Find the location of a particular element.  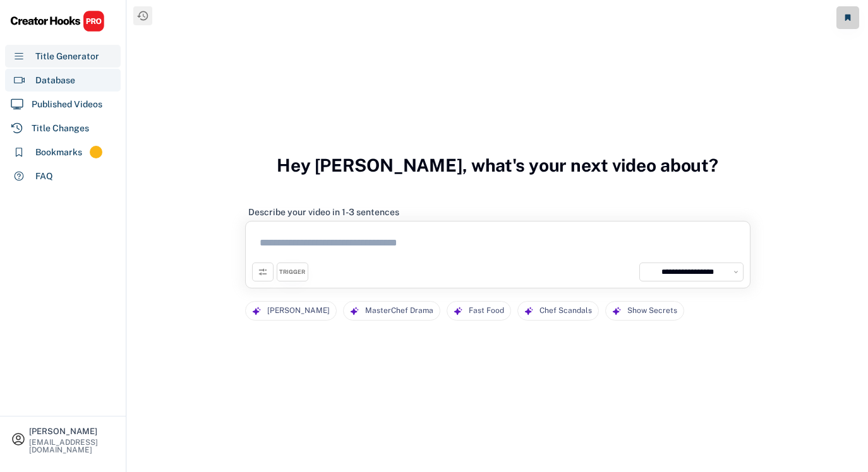

div: Title Changes is located at coordinates (60, 128).